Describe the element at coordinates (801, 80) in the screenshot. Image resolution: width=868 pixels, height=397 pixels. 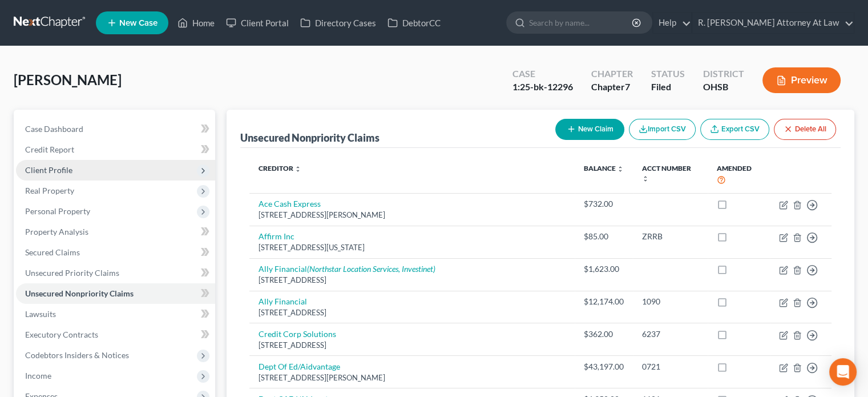
I see `button: Preview` at that location.